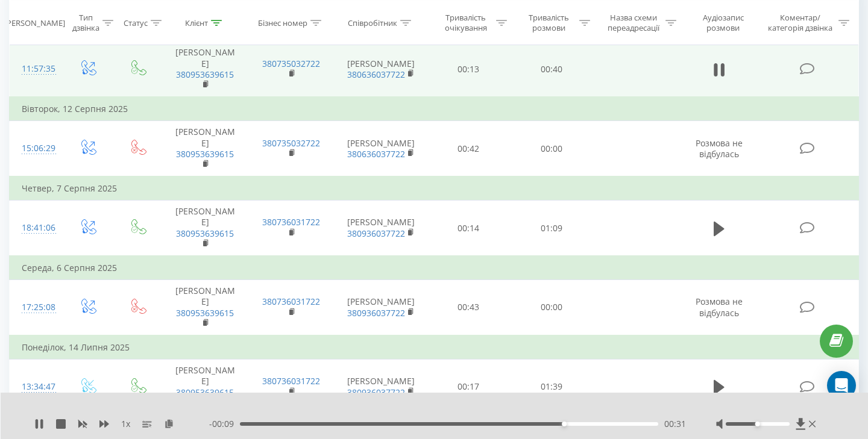  I want to click on td: 01:39, so click(551, 388).